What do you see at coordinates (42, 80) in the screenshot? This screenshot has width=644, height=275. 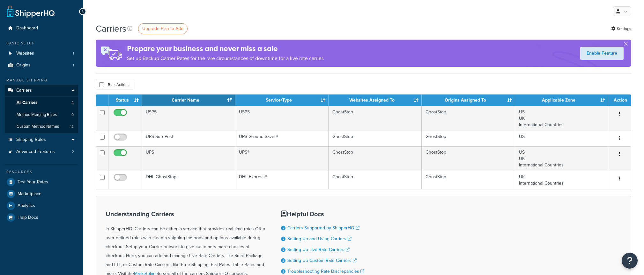 I see `div: Manage Shipping` at bounding box center [42, 80].